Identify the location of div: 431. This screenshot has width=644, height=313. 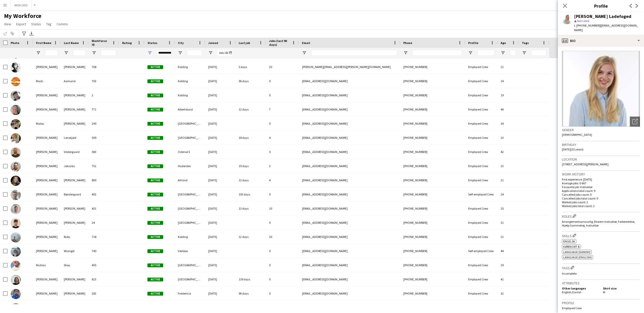
(104, 209).